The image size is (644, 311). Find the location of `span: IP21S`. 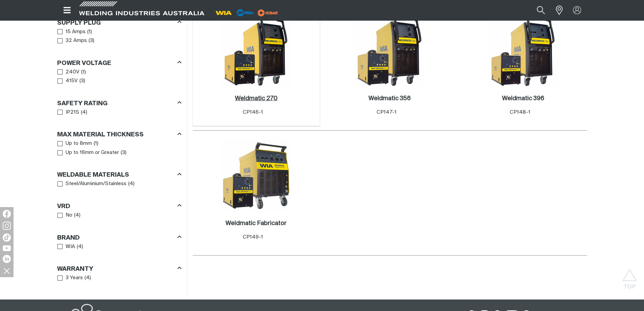

span: IP21S is located at coordinates (72, 112).